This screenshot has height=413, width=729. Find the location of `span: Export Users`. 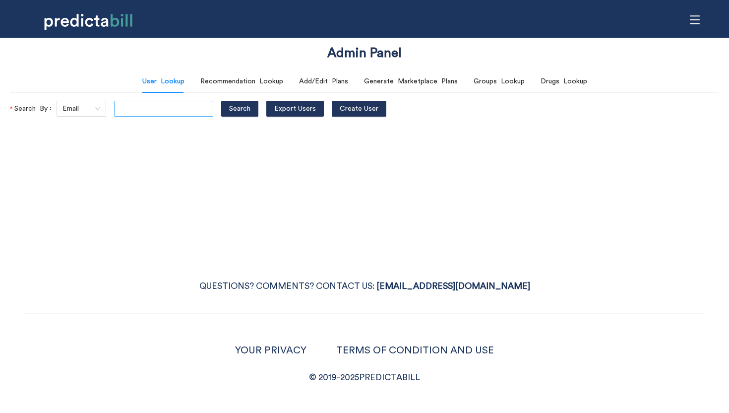

span: Export Users is located at coordinates (295, 109).